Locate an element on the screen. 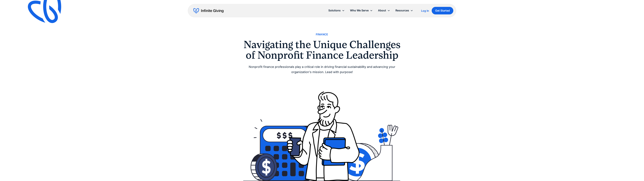 This screenshot has height=181, width=644. div: Log In is located at coordinates (425, 11).